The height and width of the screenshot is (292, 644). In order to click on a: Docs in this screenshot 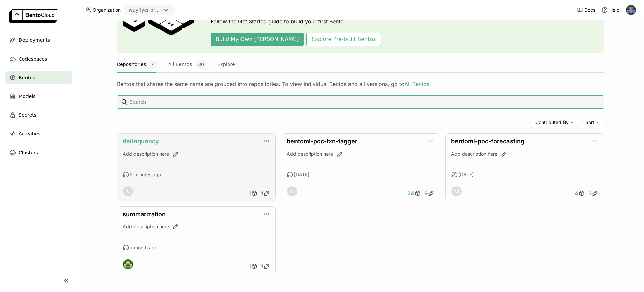, I will do `click(586, 10)`.